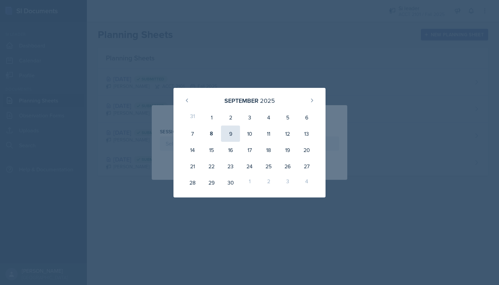 The width and height of the screenshot is (499, 285). What do you see at coordinates (211, 166) in the screenshot?
I see `div: 22` at bounding box center [211, 166].